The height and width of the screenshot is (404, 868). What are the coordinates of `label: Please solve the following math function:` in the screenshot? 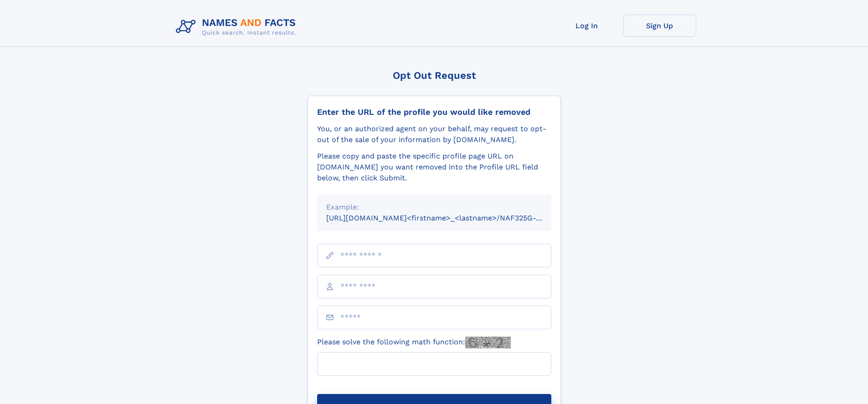 It's located at (414, 343).